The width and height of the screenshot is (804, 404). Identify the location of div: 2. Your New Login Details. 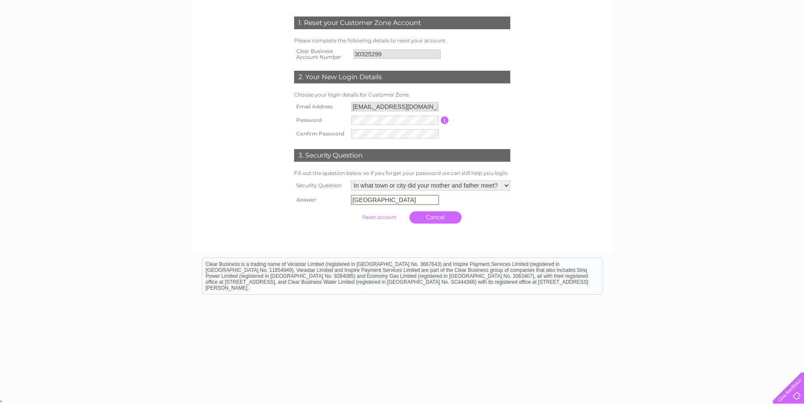
(402, 77).